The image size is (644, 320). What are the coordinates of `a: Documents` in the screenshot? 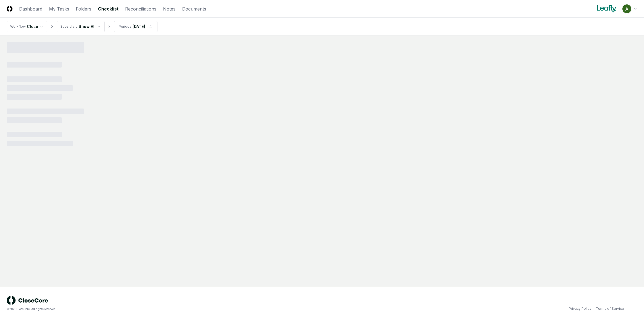 It's located at (194, 9).